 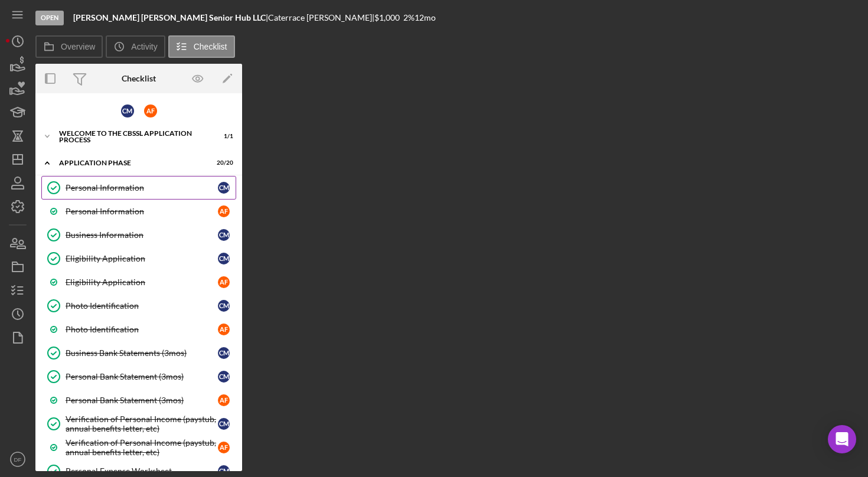 What do you see at coordinates (78, 46) in the screenshot?
I see `label: Overview` at bounding box center [78, 46].